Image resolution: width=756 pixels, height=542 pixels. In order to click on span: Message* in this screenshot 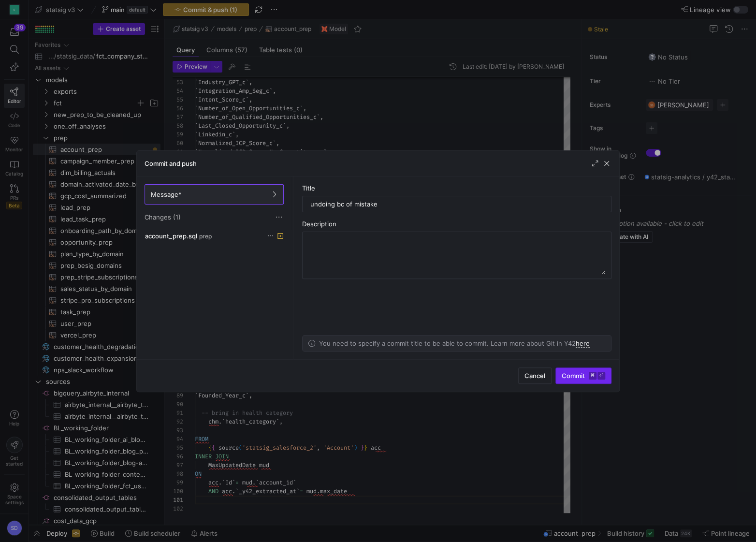, I will do `click(166, 194)`.